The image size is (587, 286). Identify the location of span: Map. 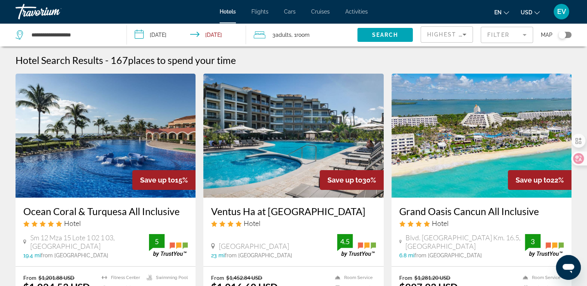
(546, 35).